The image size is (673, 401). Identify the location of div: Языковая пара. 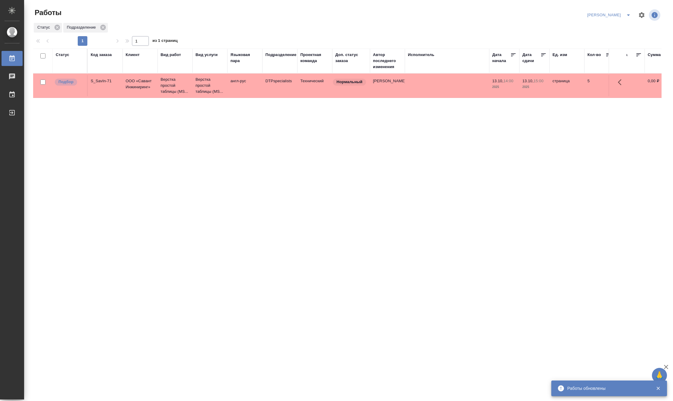
(245, 58).